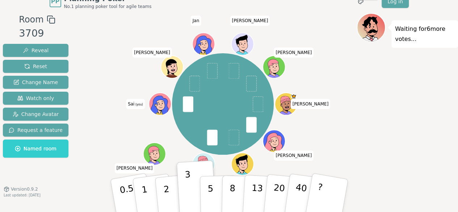  Describe the element at coordinates (36, 130) in the screenshot. I see `span: Request a feature` at that location.